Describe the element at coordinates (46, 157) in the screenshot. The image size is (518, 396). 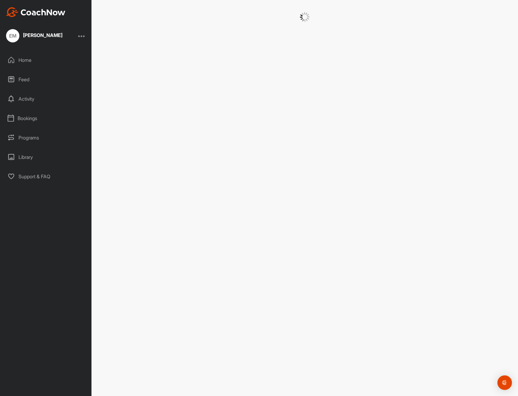
I see `div: Library` at that location.